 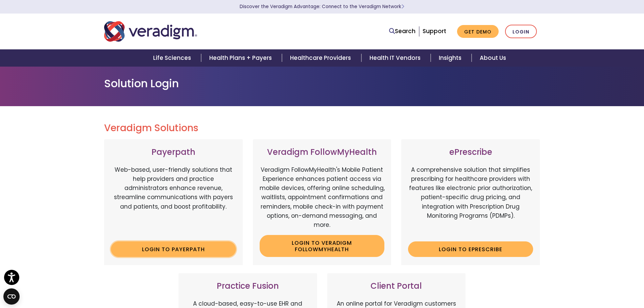 I want to click on a: Veradigm logo, so click(x=150, y=31).